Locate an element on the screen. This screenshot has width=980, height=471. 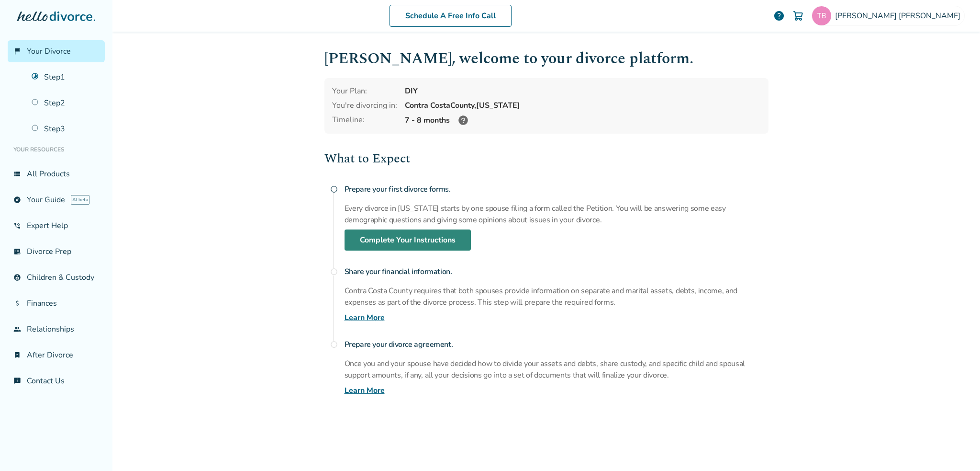
span: account_child is located at coordinates (17, 277).